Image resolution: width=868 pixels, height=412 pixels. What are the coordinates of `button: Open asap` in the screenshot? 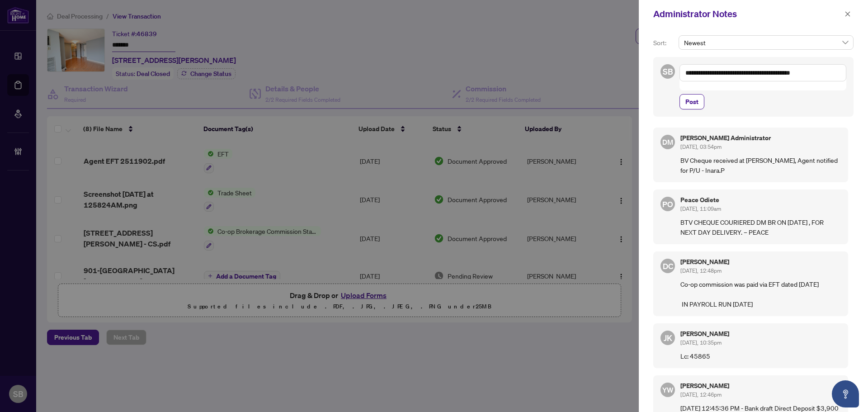 It's located at (845, 394).